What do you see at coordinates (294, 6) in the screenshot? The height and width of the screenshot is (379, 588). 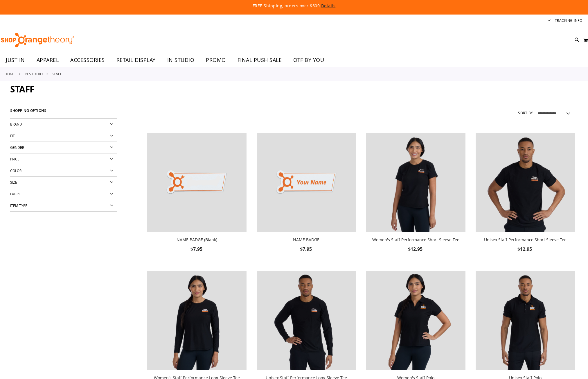 I see `p: FREE Shipping, orders over $600.` at bounding box center [294, 6].